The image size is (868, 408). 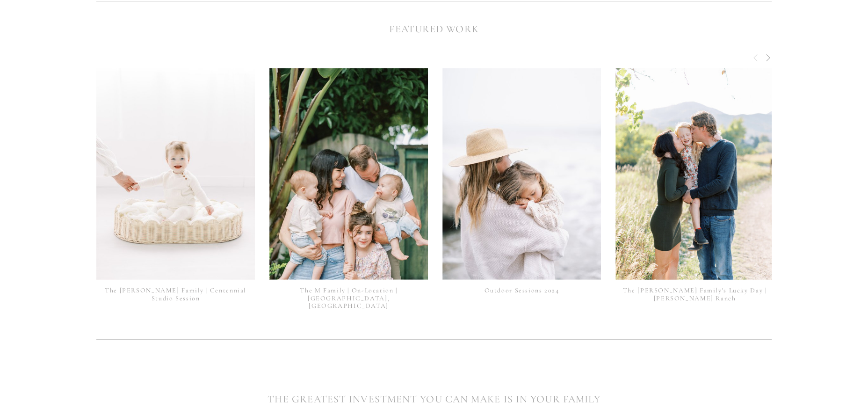 I want to click on h2: FEATURED WORK, so click(x=434, y=29).